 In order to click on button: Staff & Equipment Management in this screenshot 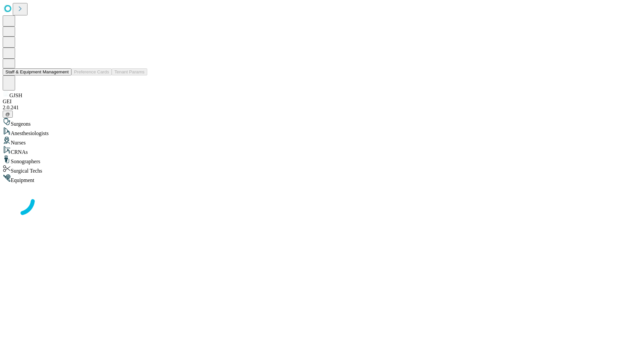, I will do `click(37, 71)`.